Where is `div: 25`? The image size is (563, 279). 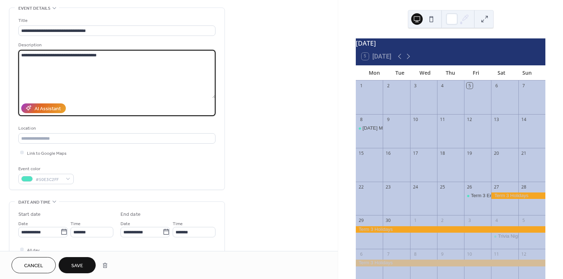 div: 25 is located at coordinates (442, 187).